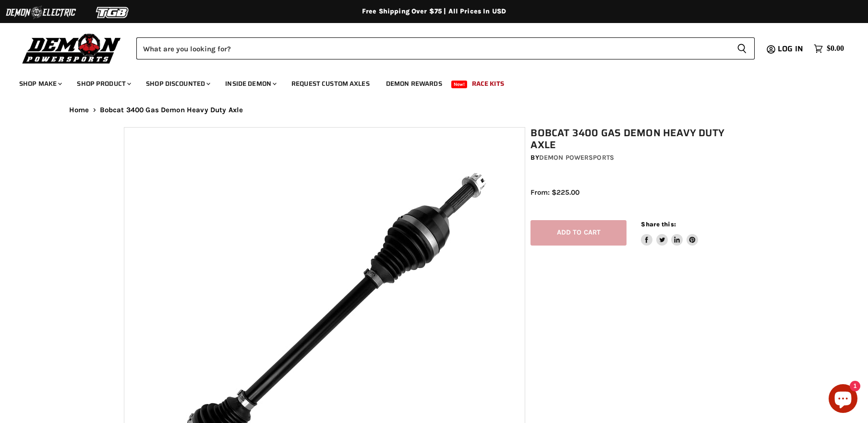 The image size is (868, 423). Describe the element at coordinates (742, 48) in the screenshot. I see `button: Search` at that location.